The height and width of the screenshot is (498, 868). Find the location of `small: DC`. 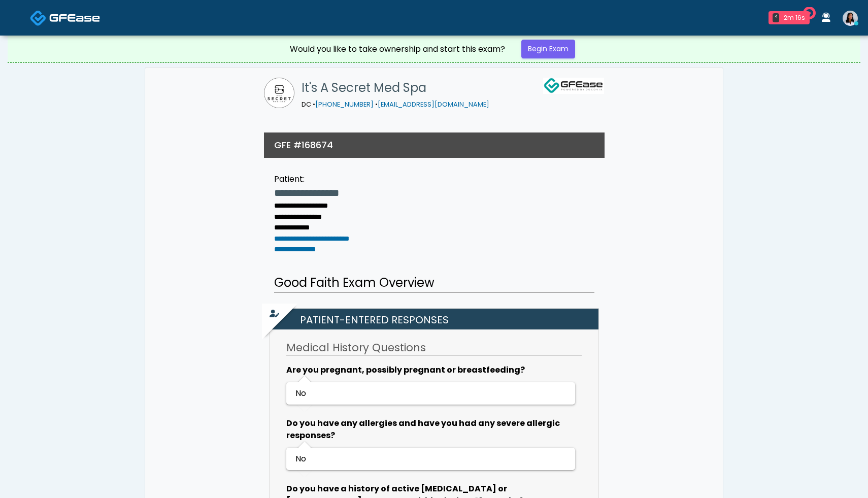

small: DC is located at coordinates (395, 104).